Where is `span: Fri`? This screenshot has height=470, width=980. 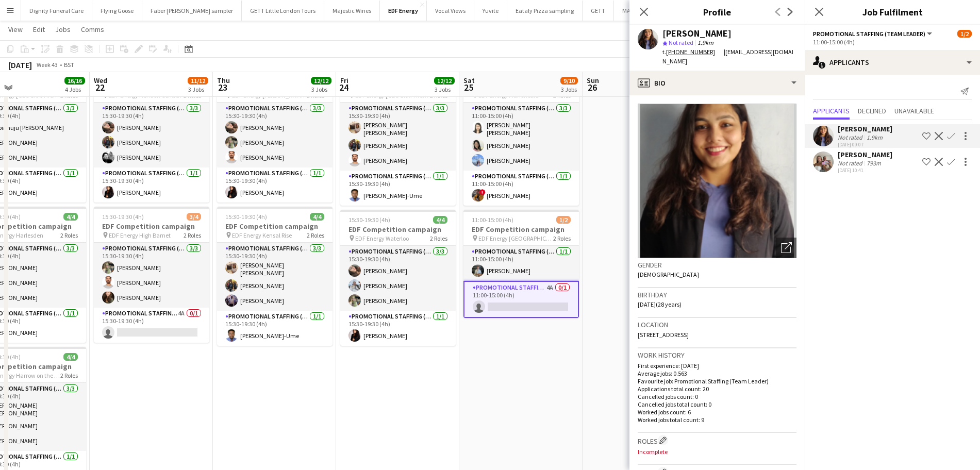
span: Fri is located at coordinates (345, 81).